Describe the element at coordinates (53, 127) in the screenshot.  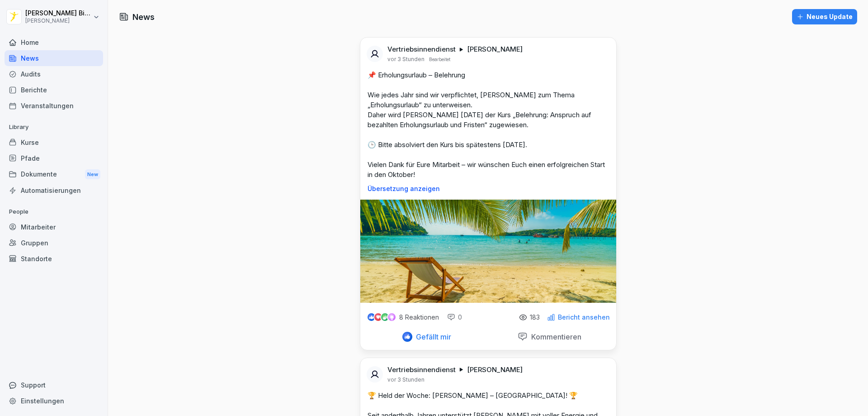
I see `p: Library` at that location.